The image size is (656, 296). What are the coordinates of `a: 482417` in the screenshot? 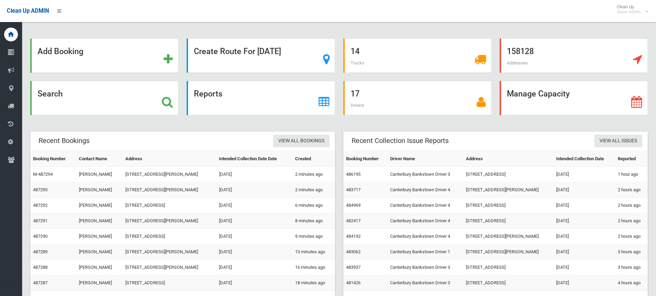 It's located at (353, 220).